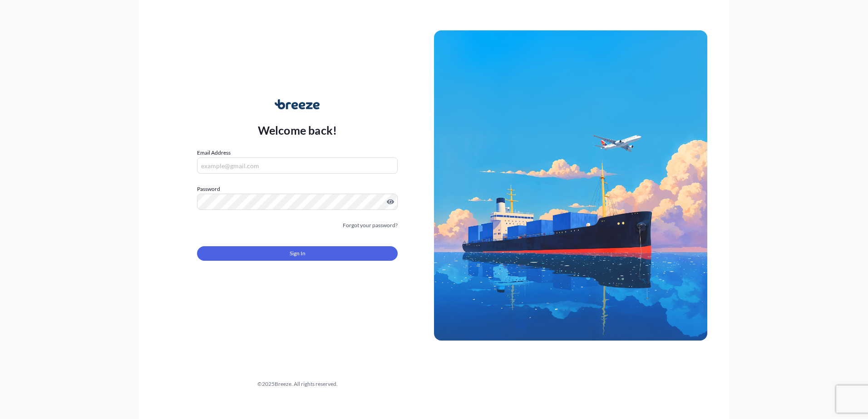  Describe the element at coordinates (214, 153) in the screenshot. I see `label: Email Address` at that location.